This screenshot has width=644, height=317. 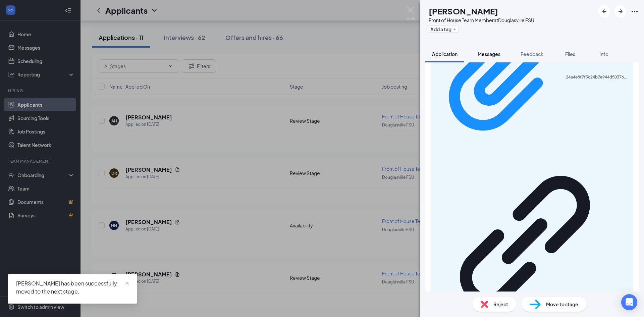 I want to click on div: Front of House Team Member at Douglasville FSU, so click(x=481, y=20).